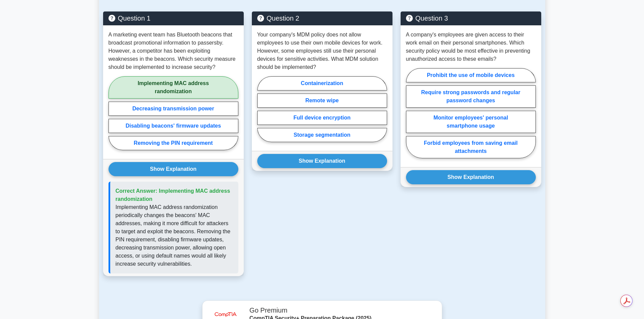  What do you see at coordinates (322, 118) in the screenshot?
I see `label: Full device encryption` at bounding box center [322, 118].